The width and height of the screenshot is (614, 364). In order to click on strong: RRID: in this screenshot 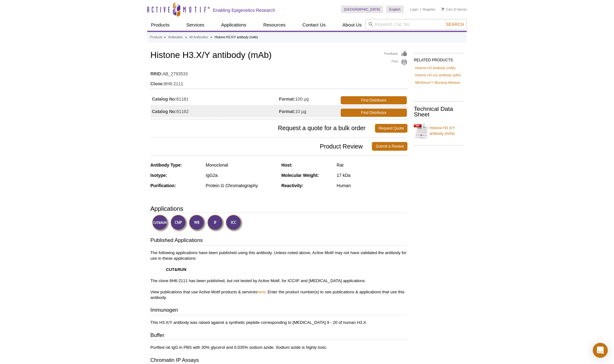, I will do `click(156, 74)`.